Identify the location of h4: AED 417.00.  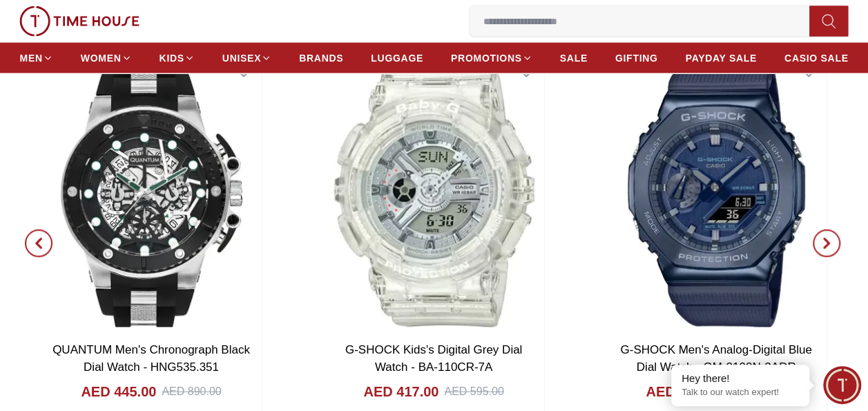
(401, 391).